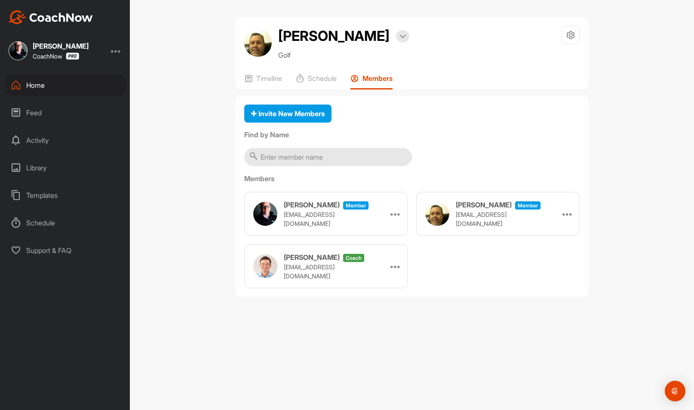 Image resolution: width=694 pixels, height=410 pixels. I want to click on span: Invite New Members, so click(288, 114).